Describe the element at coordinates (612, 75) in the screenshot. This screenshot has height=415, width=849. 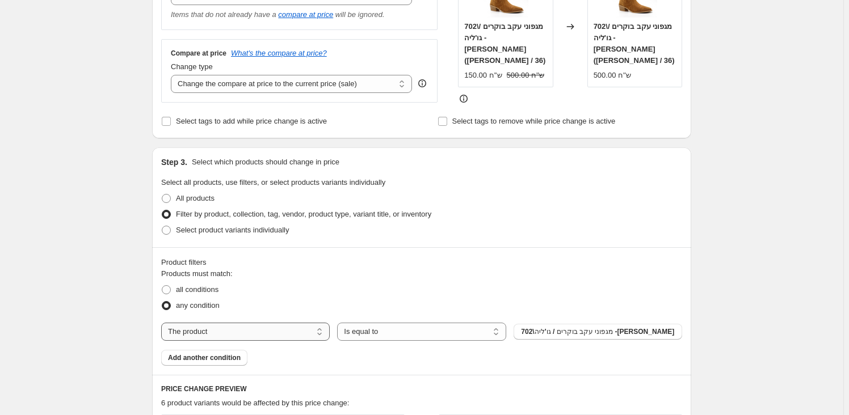
I see `div: 500.00 ש''ח` at that location.